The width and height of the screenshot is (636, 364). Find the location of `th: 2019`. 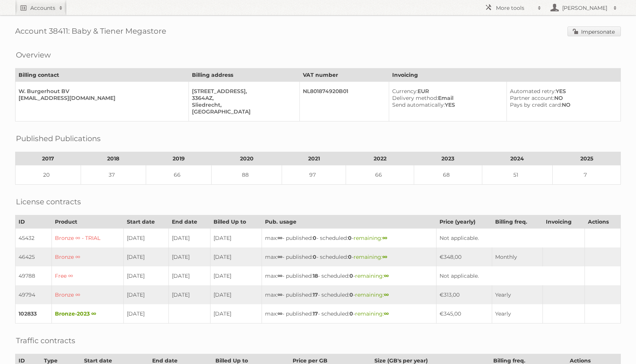

th: 2019 is located at coordinates (179, 158).